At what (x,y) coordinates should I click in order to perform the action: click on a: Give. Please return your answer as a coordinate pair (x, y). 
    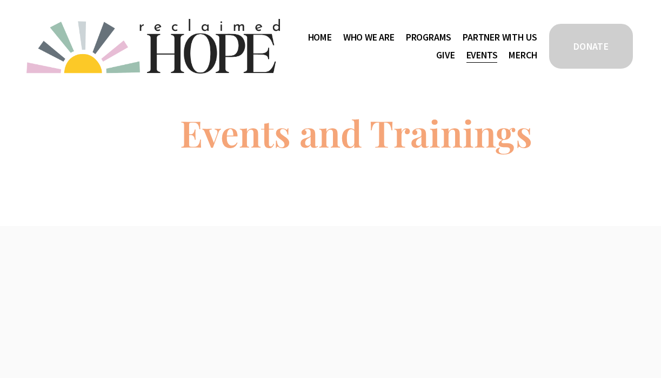
    Looking at the image, I should click on (445, 55).